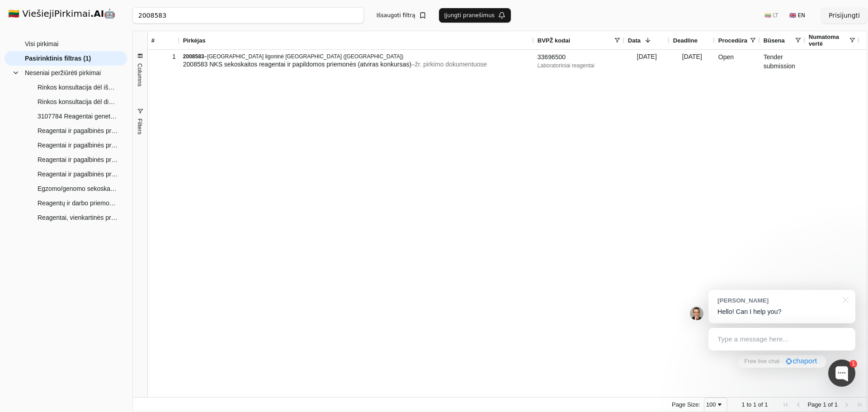 The image size is (868, 412). Describe the element at coordinates (449, 64) in the screenshot. I see `span: – žr. pirkimo dokumentuose` at that location.